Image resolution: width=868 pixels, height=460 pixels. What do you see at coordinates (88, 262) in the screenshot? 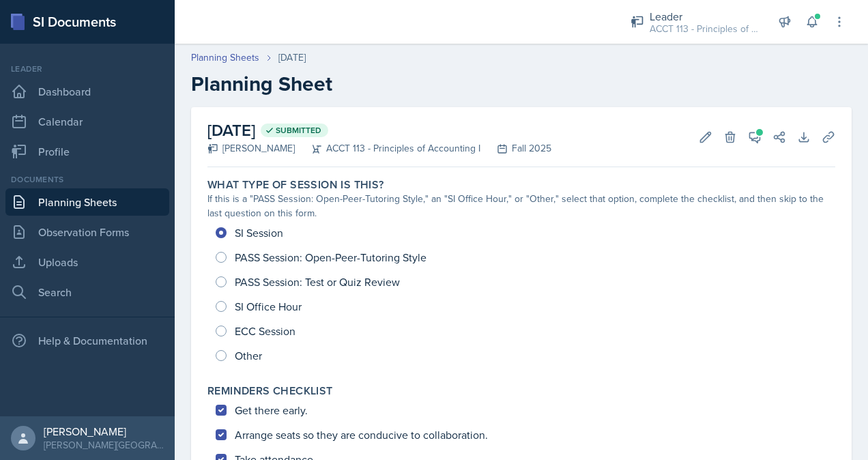
I see `a: Uploads` at bounding box center [88, 262].